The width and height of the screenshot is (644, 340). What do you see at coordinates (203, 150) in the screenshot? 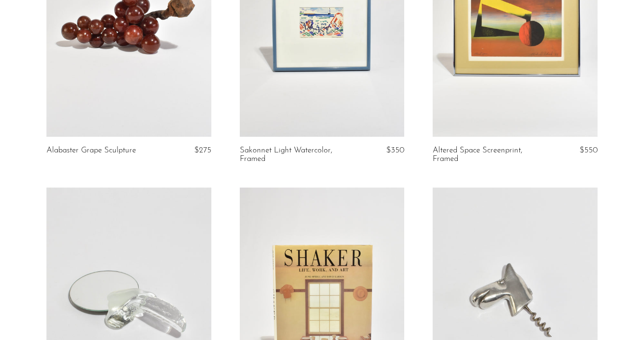
I see `span: $275` at bounding box center [203, 150].